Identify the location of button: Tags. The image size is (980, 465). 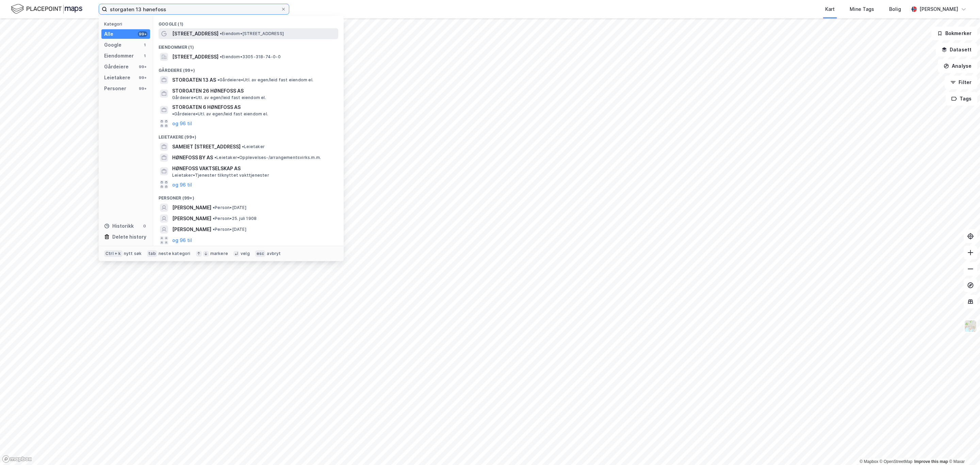
(961, 99).